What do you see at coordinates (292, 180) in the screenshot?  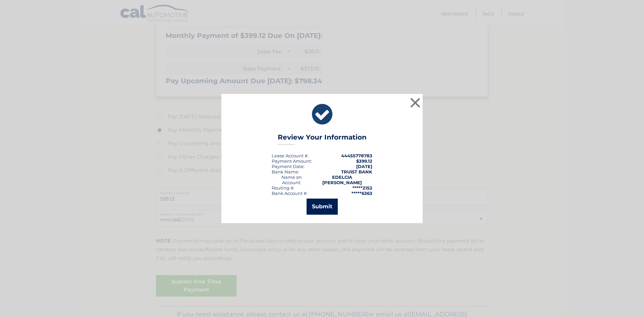 I see `div: Name on Account:` at bounding box center [292, 180].